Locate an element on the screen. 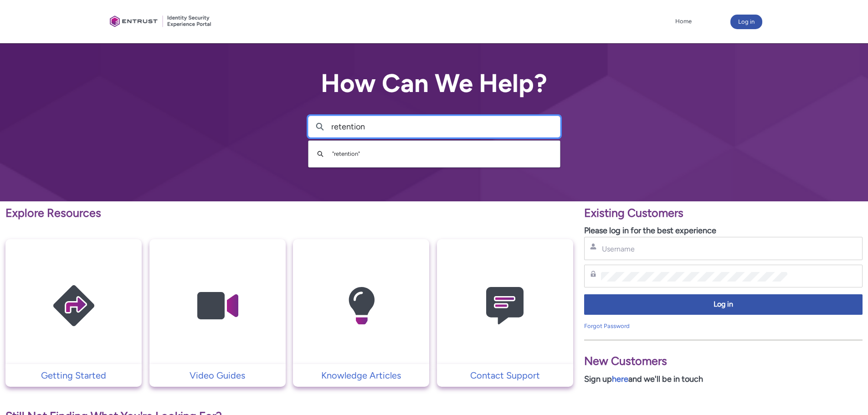  p: Getting Started is located at coordinates (73, 375).